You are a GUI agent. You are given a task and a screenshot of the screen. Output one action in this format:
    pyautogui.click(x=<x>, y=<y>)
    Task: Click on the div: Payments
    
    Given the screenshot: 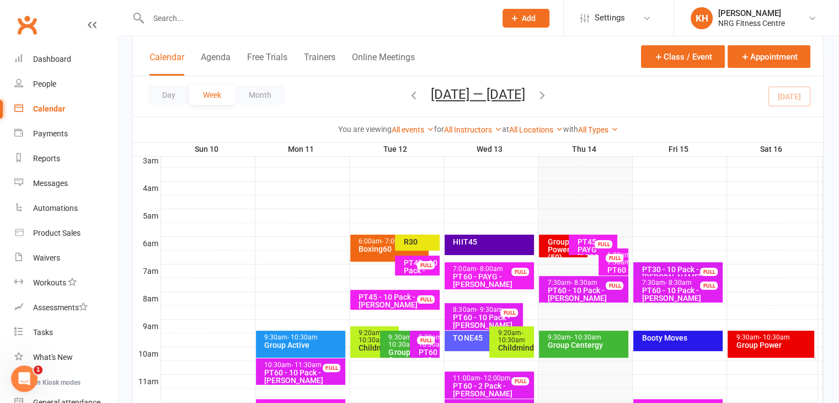 What is the action you would take?
    pyautogui.click(x=50, y=134)
    